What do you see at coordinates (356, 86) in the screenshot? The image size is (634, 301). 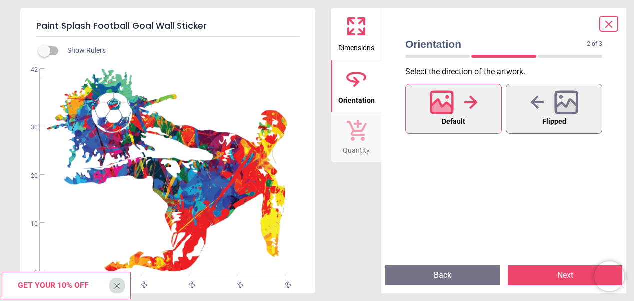 I see `button: Orientation` at bounding box center [356, 86].